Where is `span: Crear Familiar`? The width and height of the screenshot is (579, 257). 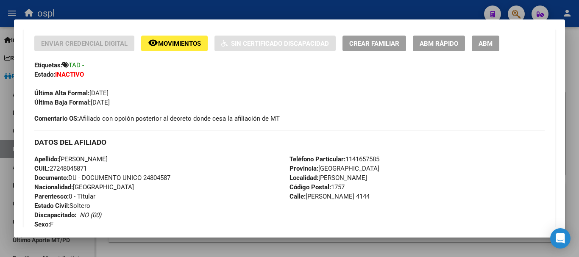 span: Crear Familiar is located at coordinates (375, 44).